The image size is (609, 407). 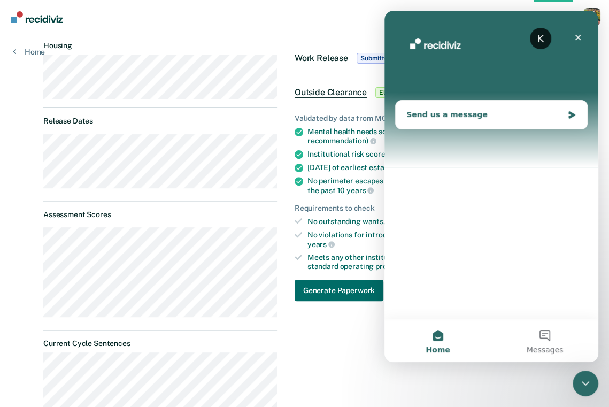 What do you see at coordinates (432, 239) in the screenshot?
I see `div: No violations for introducing drugs or contraband within the past 2` at bounding box center [432, 239].